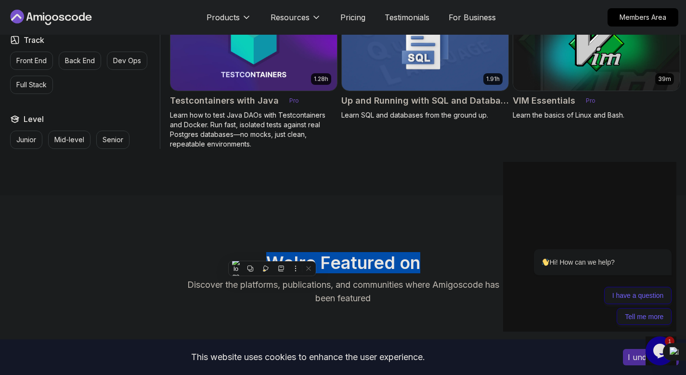 The height and width of the screenshot is (375, 686). What do you see at coordinates (321, 79) in the screenshot?
I see `p: 1.28h` at bounding box center [321, 79].